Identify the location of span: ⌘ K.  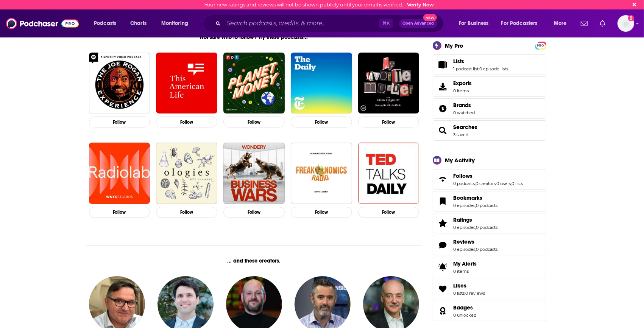
(386, 24).